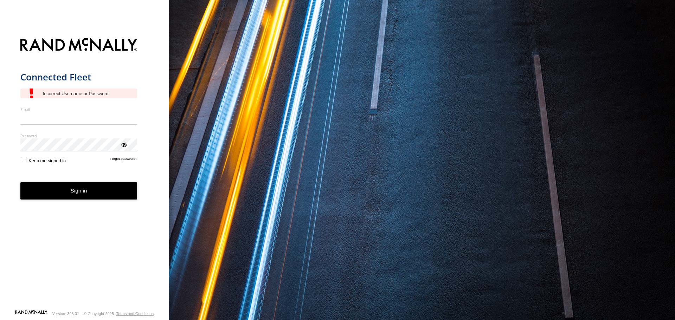  What do you see at coordinates (135, 314) in the screenshot?
I see `a: Terms and Conditions` at bounding box center [135, 314].